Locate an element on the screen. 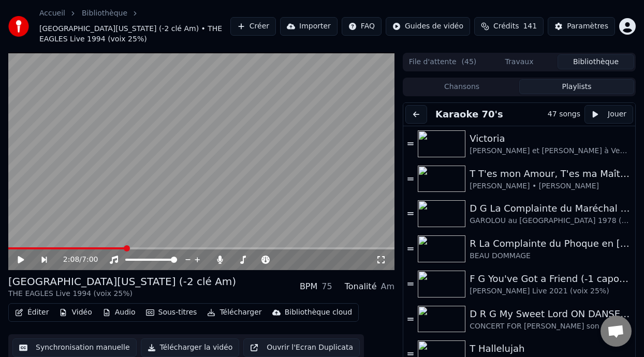  button: Éditer is located at coordinates (31, 313).